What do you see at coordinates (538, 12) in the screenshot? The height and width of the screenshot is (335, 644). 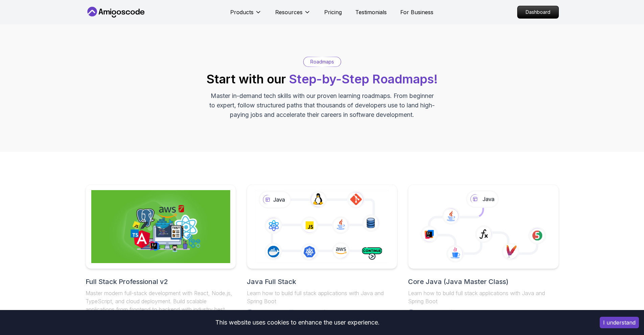 I see `a: Dashboard` at bounding box center [538, 12].